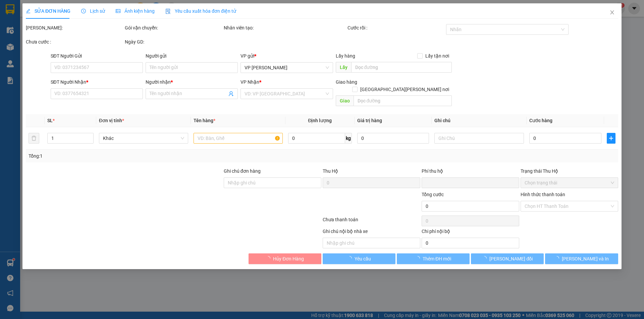 This screenshot has height=319, width=644. I want to click on label: Ghi chú đơn hàng, so click(242, 171).